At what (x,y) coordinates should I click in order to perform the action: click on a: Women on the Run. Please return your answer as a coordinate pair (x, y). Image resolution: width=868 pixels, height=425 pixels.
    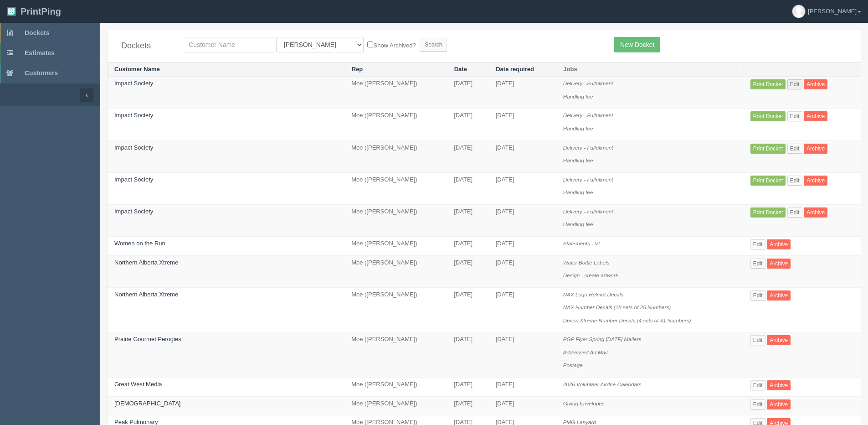
    Looking at the image, I should click on (140, 243).